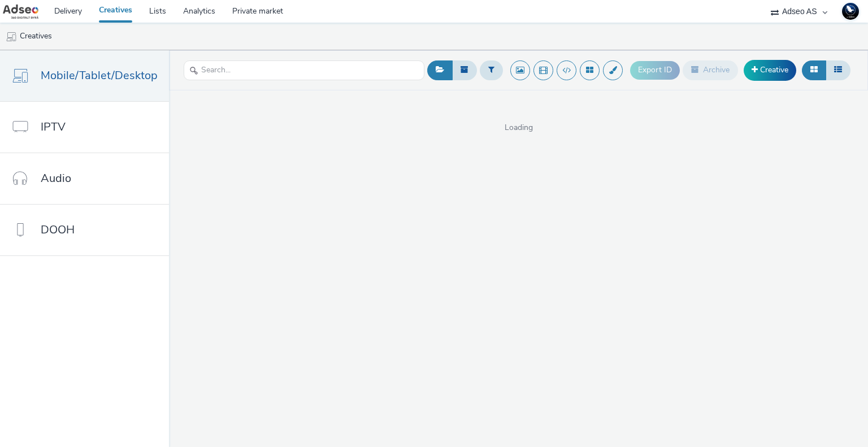 This screenshot has height=447, width=868. Describe the element at coordinates (58, 229) in the screenshot. I see `span: DOOH` at that location.